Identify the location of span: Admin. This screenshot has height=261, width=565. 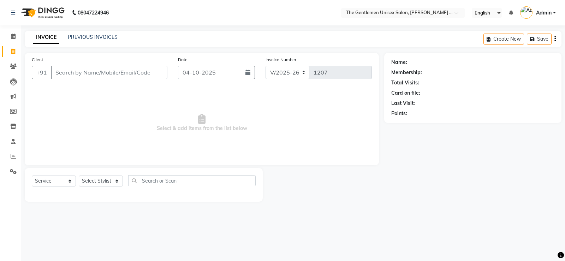
(544, 13).